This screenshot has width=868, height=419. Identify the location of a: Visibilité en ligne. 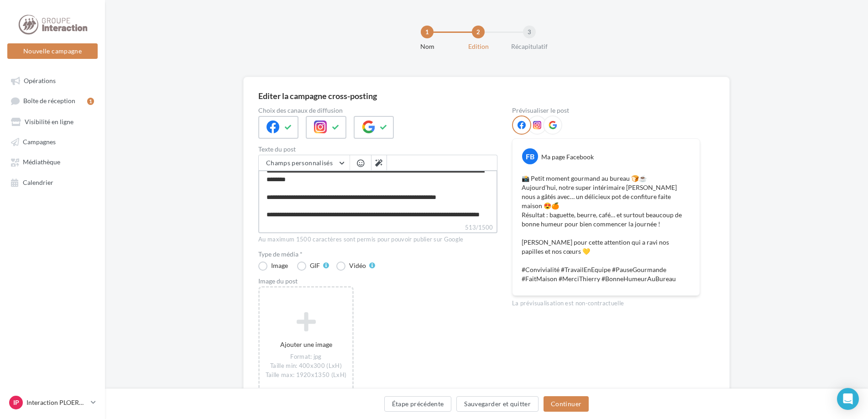
(52, 122).